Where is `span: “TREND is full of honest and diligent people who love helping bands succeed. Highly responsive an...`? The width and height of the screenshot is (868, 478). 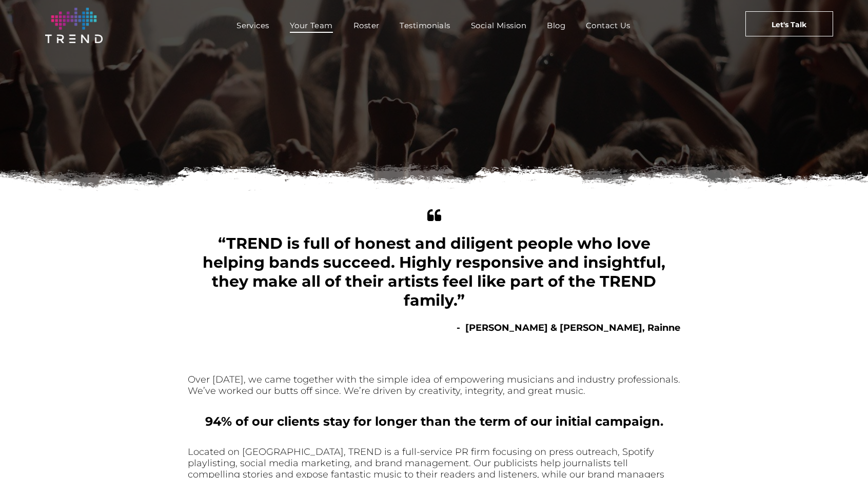
span: “TREND is full of honest and diligent people who love helping bands succeed. Highly responsive an... is located at coordinates (434, 272).